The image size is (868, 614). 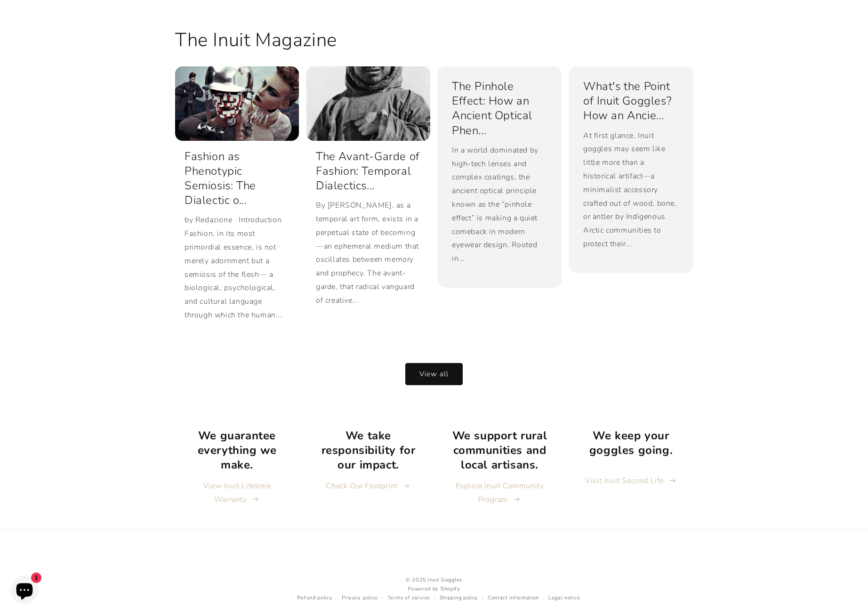 I want to click on a: Privacy policy, so click(x=360, y=598).